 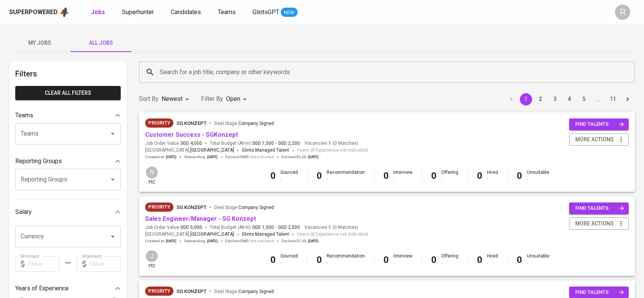 I want to click on span: SGD 2,200, so click(x=289, y=143).